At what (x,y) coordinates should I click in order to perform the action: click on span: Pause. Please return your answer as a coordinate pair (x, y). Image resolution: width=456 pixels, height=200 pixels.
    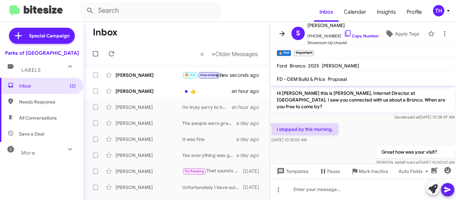
    Looking at the image, I should click on (334, 171).